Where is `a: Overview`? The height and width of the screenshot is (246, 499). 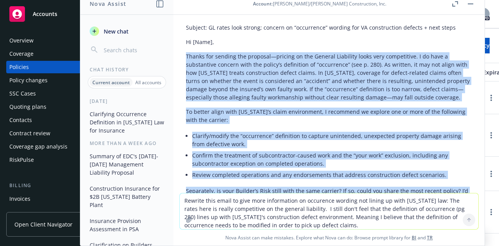
a: Overview is located at coordinates (55, 41).